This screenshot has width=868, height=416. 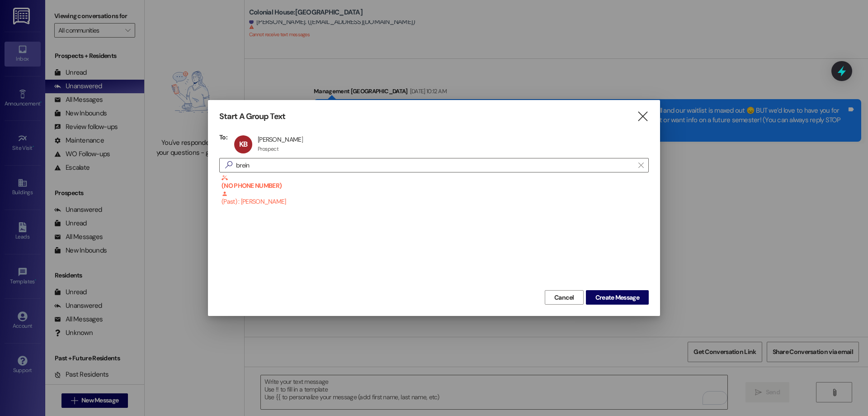 What do you see at coordinates (435, 165) in the screenshot?
I see `input: Search for any contact or apartment` at bounding box center [435, 165].